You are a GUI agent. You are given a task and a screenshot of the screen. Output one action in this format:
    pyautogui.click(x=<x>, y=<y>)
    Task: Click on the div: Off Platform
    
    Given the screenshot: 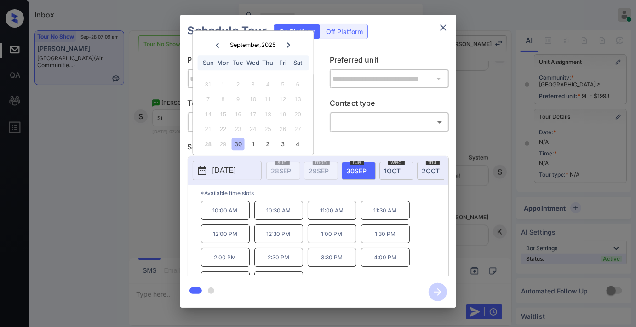 What is the action you would take?
    pyautogui.click(x=344, y=31)
    